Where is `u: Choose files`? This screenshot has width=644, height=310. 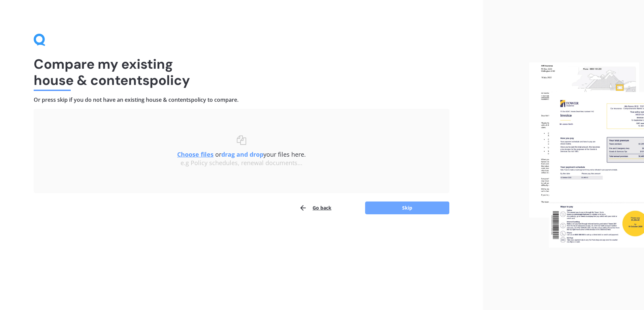 u: Choose files is located at coordinates (196, 155).